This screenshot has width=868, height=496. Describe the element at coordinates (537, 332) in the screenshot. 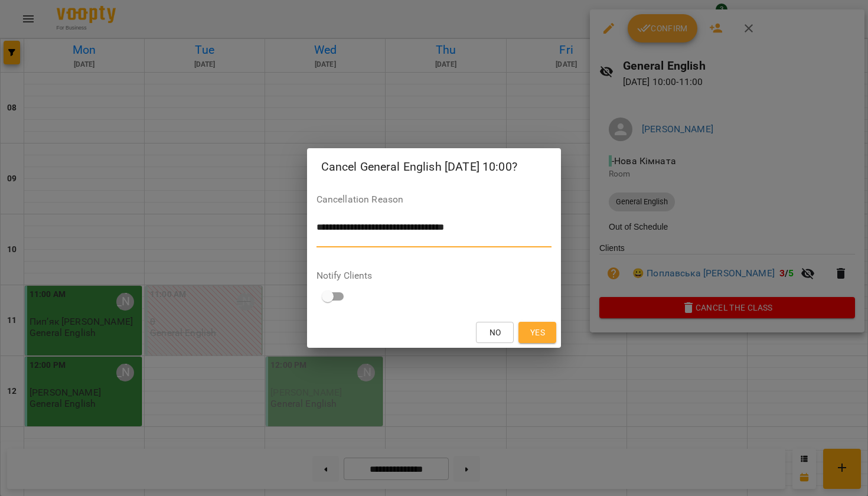

I see `span: Yes` at that location.